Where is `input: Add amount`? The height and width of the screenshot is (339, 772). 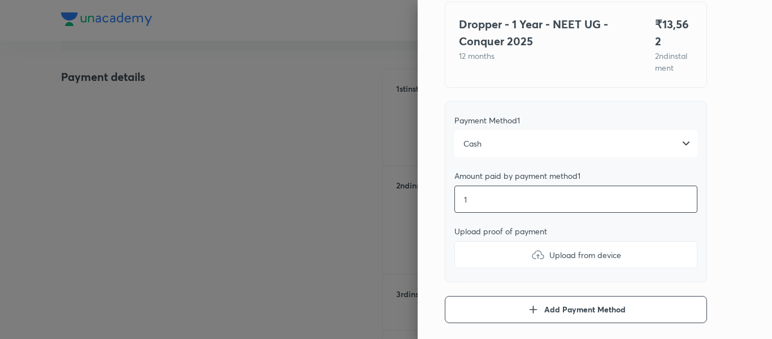
input: Add amount is located at coordinates (576, 199).